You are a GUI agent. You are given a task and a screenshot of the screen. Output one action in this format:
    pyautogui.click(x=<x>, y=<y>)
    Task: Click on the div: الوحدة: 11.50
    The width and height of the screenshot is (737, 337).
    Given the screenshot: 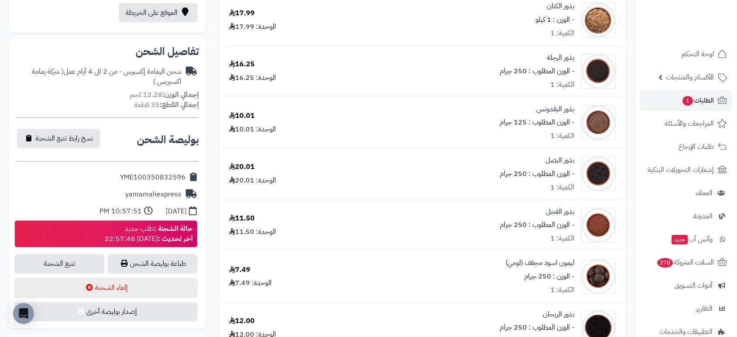 What is the action you would take?
    pyautogui.click(x=253, y=232)
    